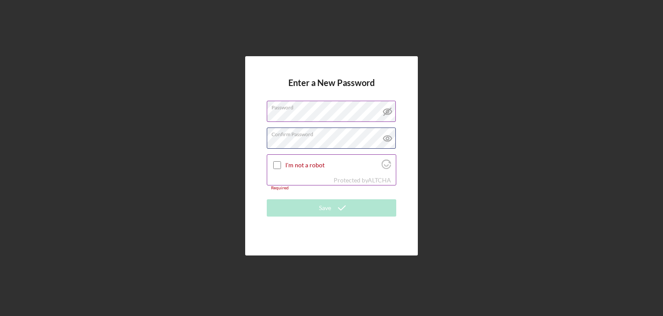  What do you see at coordinates (362, 180) in the screenshot?
I see `div: Protected by` at bounding box center [362, 180].